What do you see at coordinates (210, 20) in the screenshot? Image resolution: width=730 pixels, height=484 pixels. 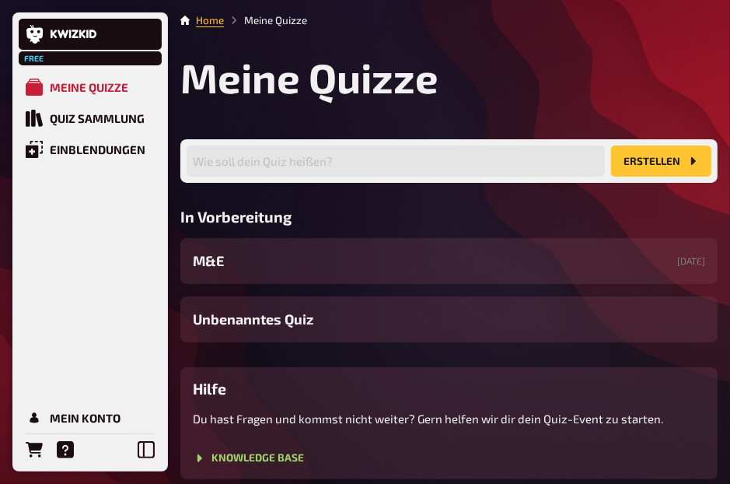 I see `a: Home` at bounding box center [210, 20].